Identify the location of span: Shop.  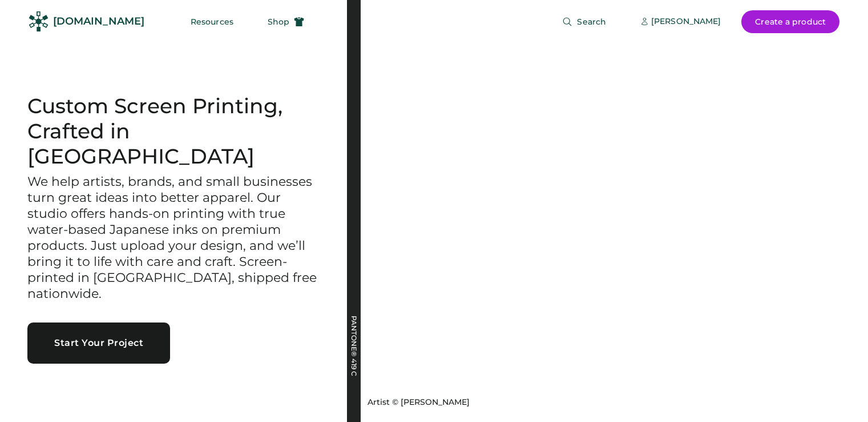
(278, 22).